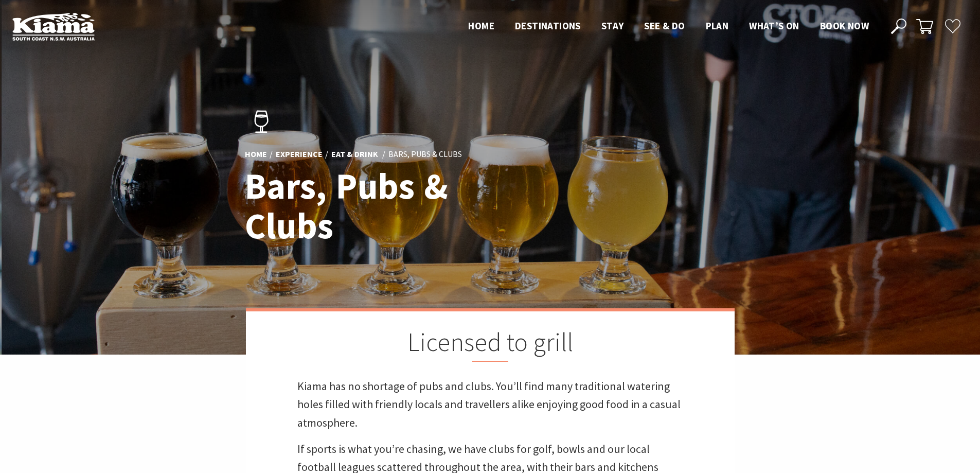 The height and width of the screenshot is (473, 980). What do you see at coordinates (490, 344) in the screenshot?
I see `h2: Licensed to grill` at bounding box center [490, 344].